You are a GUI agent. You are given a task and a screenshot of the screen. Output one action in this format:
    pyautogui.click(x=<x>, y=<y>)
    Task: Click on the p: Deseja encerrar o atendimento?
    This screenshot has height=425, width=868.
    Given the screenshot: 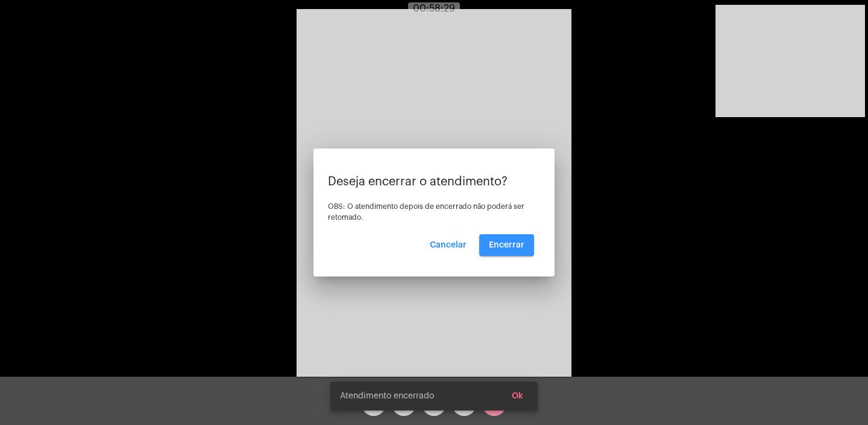 What is the action you would take?
    pyautogui.click(x=434, y=182)
    